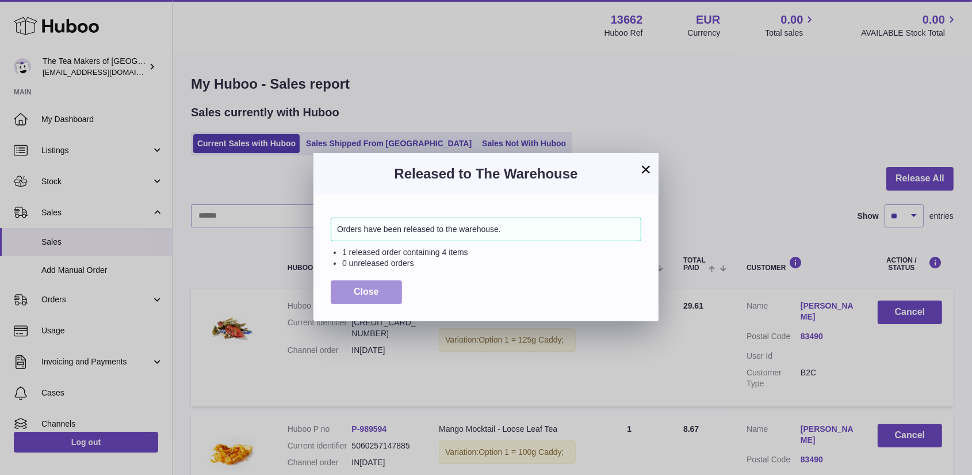 The width and height of the screenshot is (972, 475). What do you see at coordinates (492, 263) in the screenshot?
I see `li: 0 unreleased orders` at bounding box center [492, 263].